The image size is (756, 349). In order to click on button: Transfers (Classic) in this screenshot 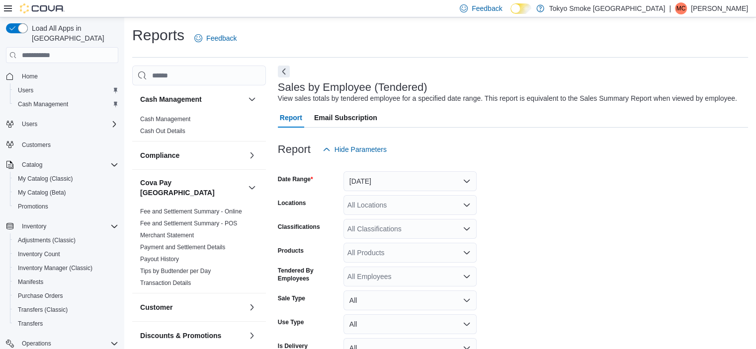, I will do `click(66, 310)`.